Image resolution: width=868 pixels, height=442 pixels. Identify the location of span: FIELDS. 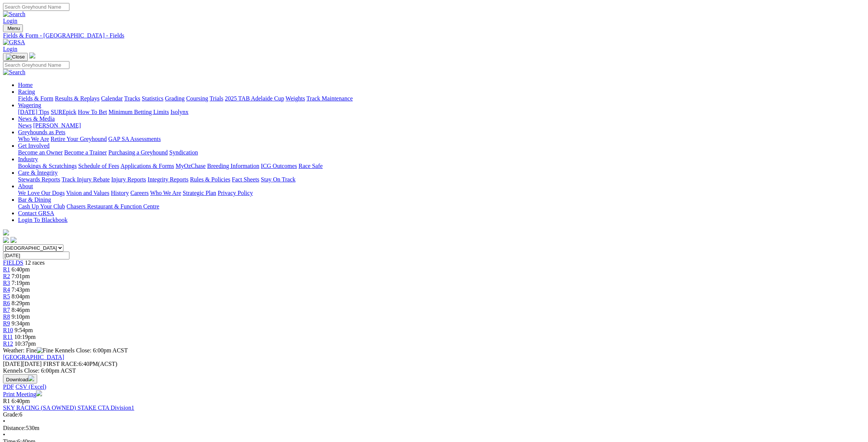
(13, 262).